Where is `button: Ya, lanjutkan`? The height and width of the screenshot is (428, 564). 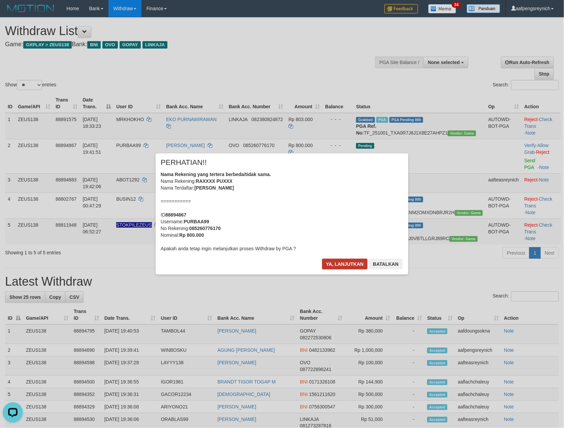
button: Ya, lanjutkan is located at coordinates (345, 264).